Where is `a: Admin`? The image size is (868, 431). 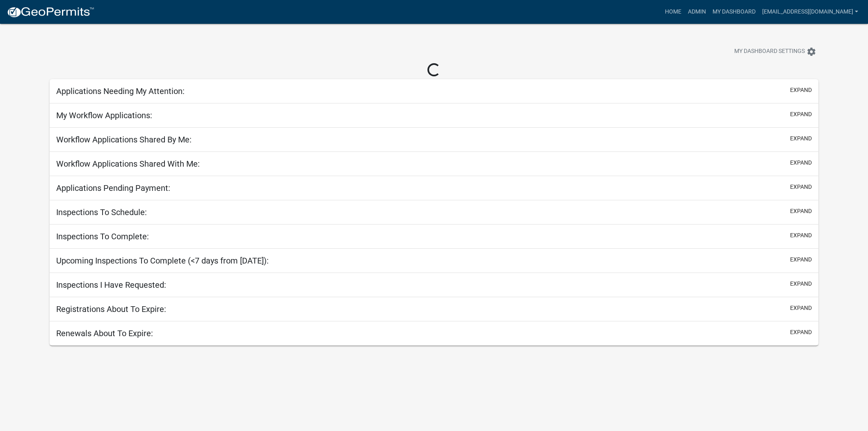 a: Admin is located at coordinates (697, 12).